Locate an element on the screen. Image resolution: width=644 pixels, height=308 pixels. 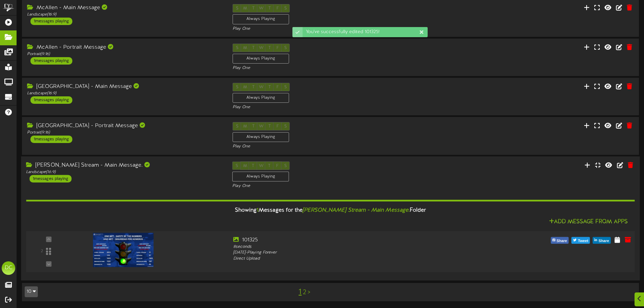
div: DC is located at coordinates (8, 268).